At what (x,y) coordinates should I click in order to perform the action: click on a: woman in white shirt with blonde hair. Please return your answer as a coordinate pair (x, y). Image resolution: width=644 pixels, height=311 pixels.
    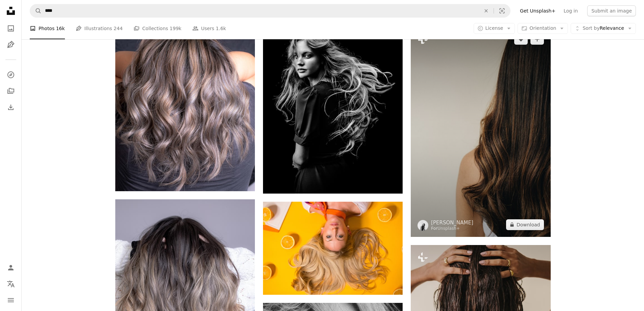
    Looking at the image, I should click on (185, 304).